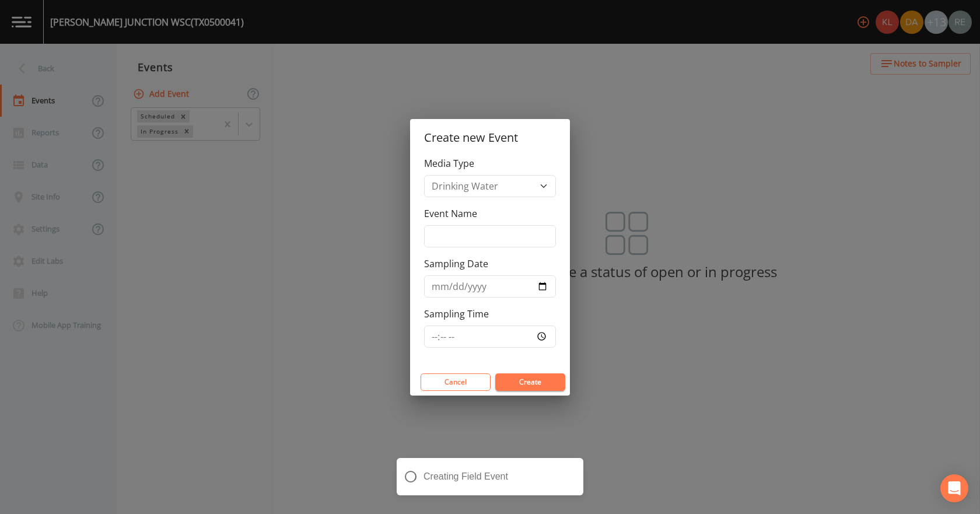 This screenshot has width=980, height=514. Describe the element at coordinates (457, 264) in the screenshot. I see `label: Sampling Date` at that location.